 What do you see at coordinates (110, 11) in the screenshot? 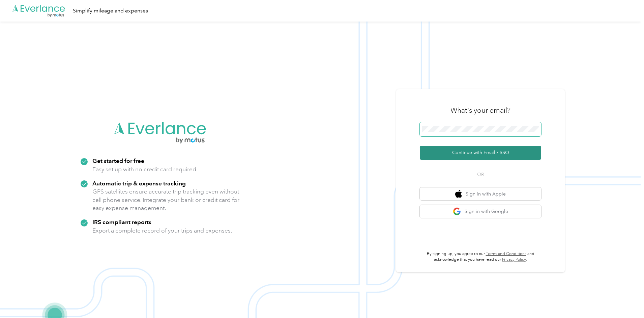
I see `div: Simplify mileage and expenses` at bounding box center [110, 11].